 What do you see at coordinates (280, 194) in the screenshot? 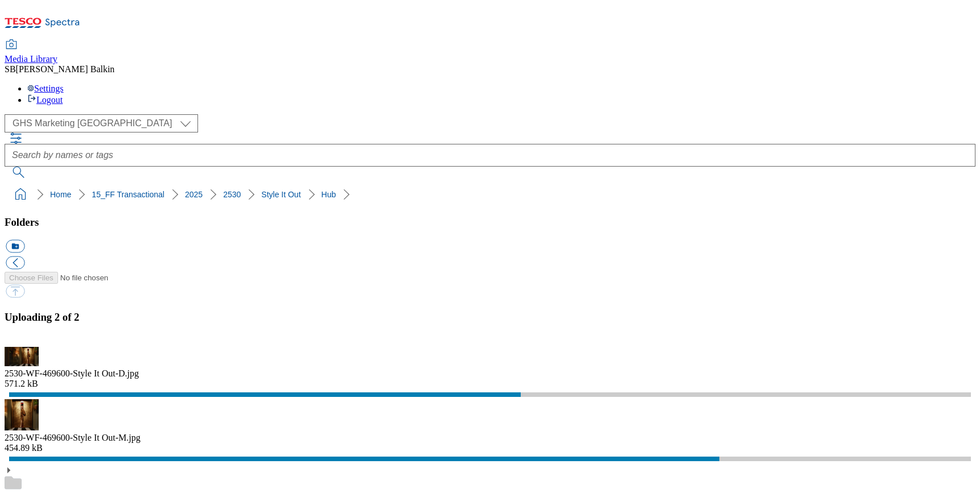
I see `a: Style It Out` at bounding box center [280, 194].